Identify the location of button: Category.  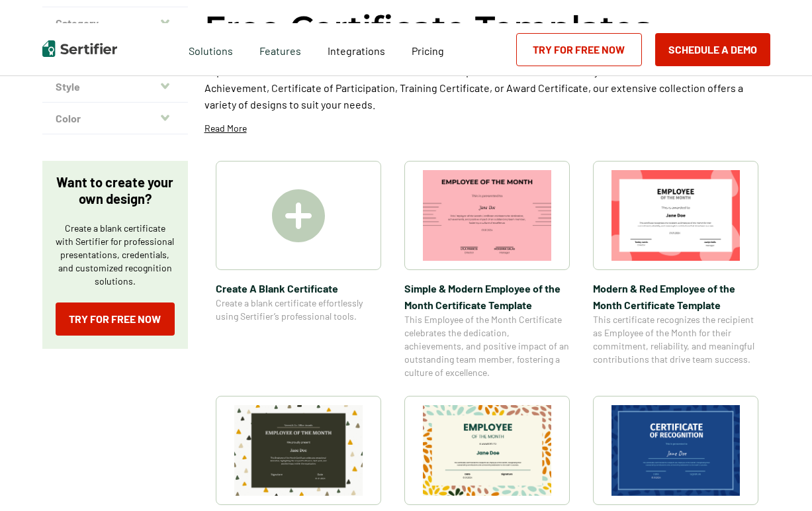
(115, 23).